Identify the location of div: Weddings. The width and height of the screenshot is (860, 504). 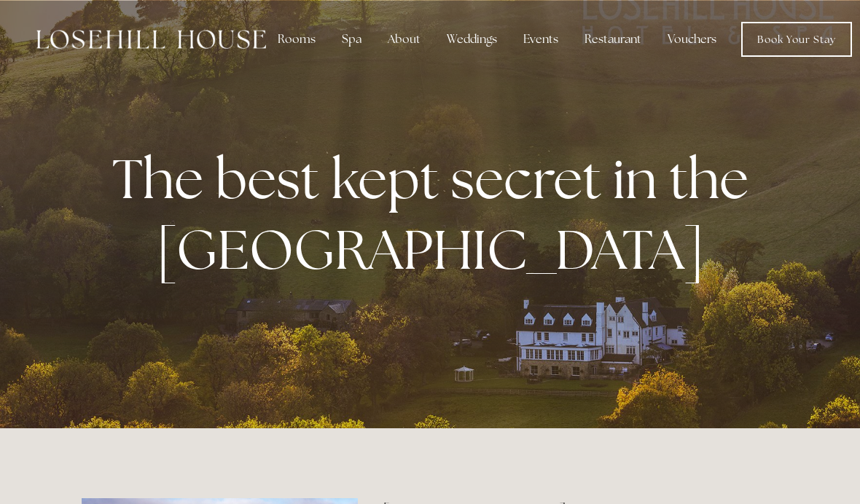
(471, 39).